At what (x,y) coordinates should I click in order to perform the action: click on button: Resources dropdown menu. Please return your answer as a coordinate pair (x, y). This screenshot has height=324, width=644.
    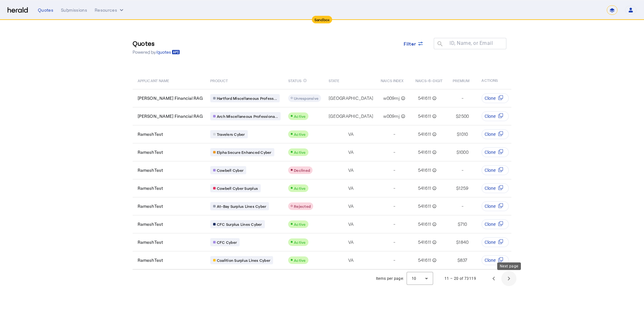
    Looking at the image, I should click on (109, 10).